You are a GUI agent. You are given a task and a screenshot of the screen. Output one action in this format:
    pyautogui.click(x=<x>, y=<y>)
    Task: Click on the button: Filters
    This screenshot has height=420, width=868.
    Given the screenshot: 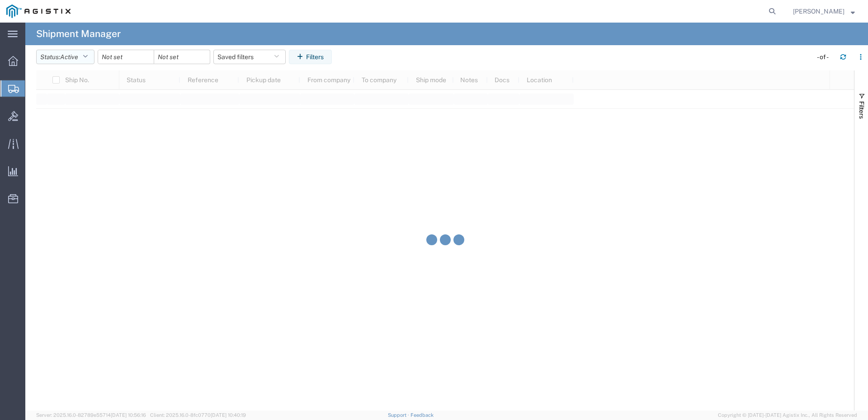 What is the action you would take?
    pyautogui.click(x=310, y=57)
    